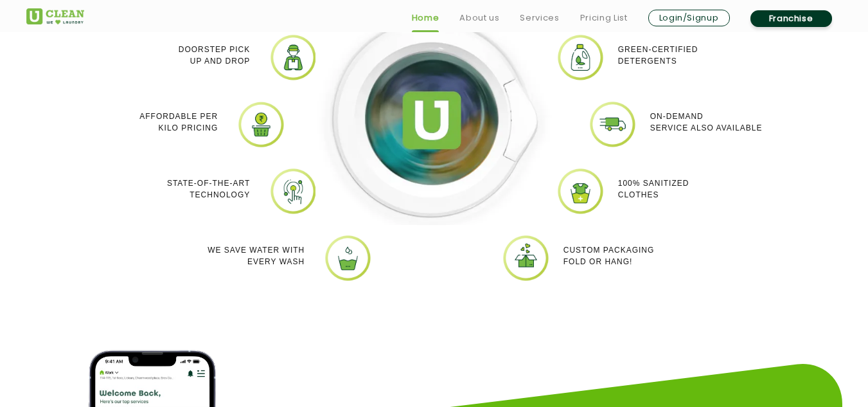 The height and width of the screenshot is (407, 868). What do you see at coordinates (434, 118) in the screenshot?
I see `img: Dry cleaners near me` at bounding box center [434, 118].